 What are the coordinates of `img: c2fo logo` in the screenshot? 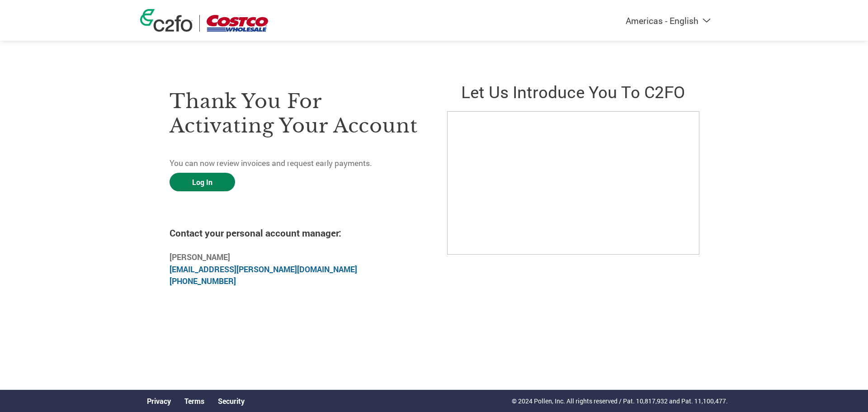 It's located at (166, 20).